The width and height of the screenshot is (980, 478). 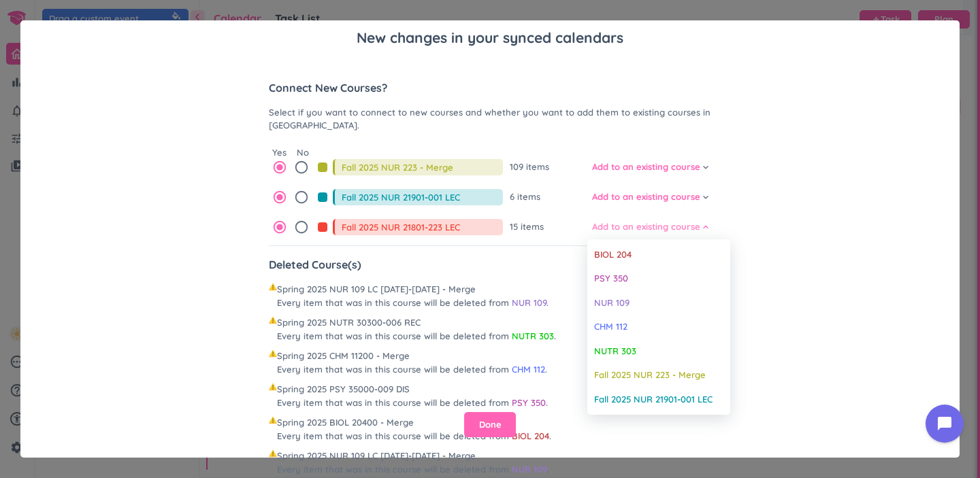 I want to click on span: CHM 112, so click(x=610, y=327).